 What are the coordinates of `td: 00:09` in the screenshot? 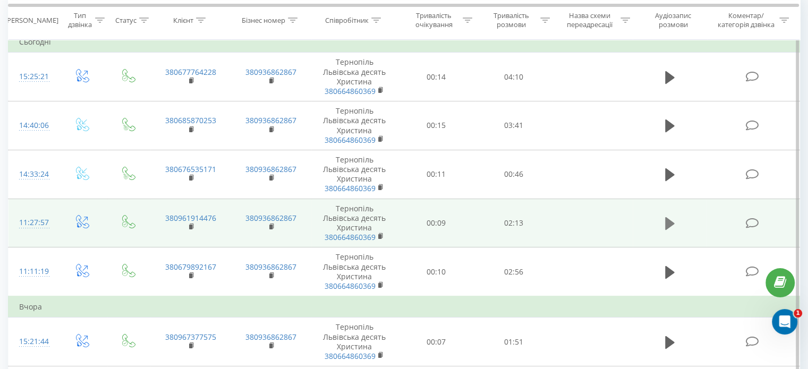 It's located at (436, 223).